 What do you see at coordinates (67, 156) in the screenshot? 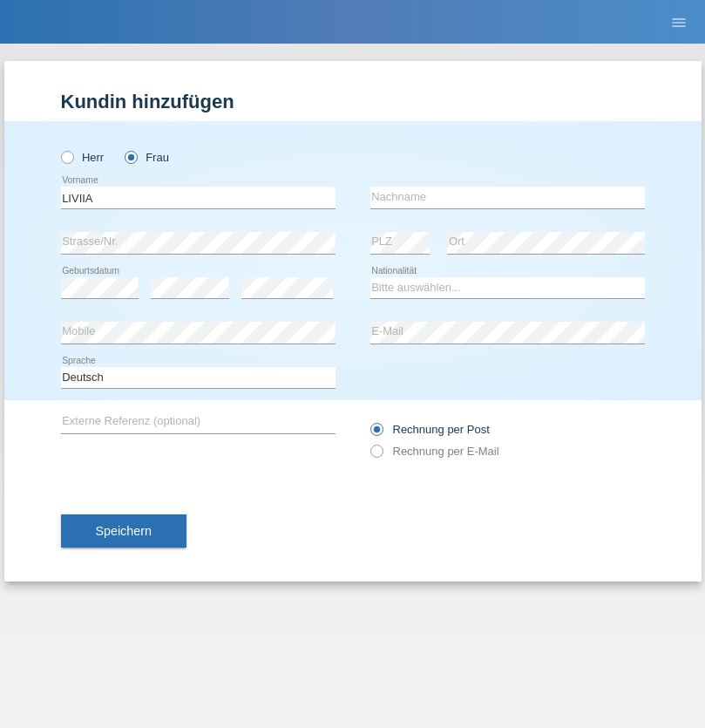
I see `input: Herr` at bounding box center [67, 156].